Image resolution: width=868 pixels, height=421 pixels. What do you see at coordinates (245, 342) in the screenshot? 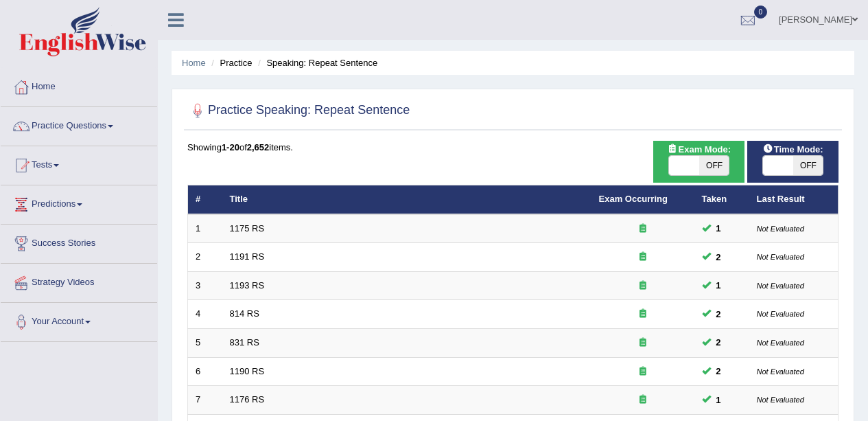
I see `a: 831 RS` at bounding box center [245, 342].